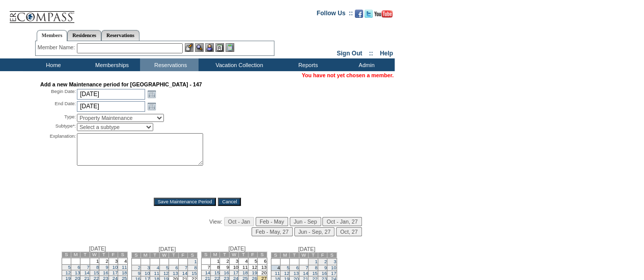 The height and width of the screenshot is (280, 644). I want to click on img: b_edit.gif, so click(189, 47).